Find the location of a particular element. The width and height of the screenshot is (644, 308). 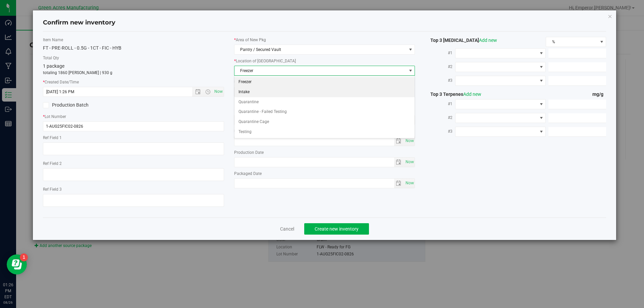

label: Lot Number is located at coordinates (133, 116).